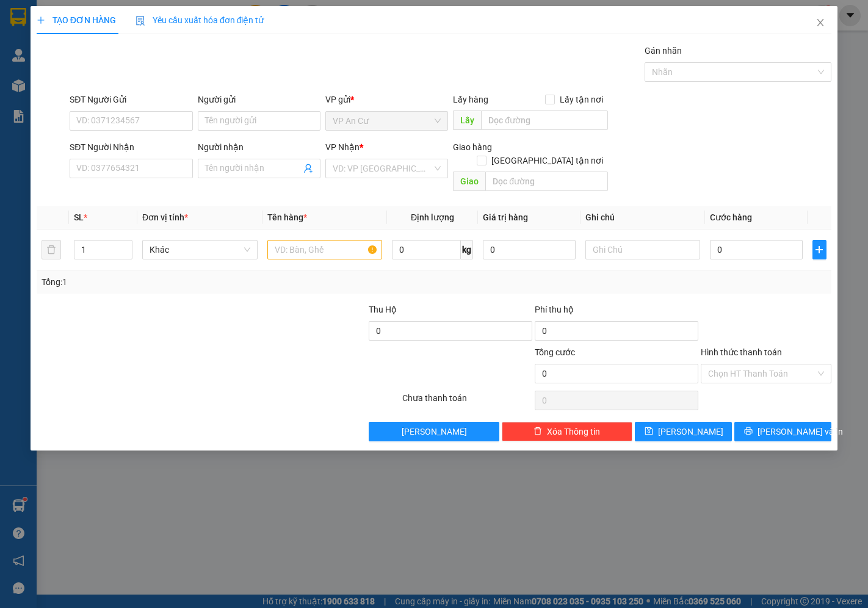  I want to click on span: TẠO ĐƠN HÀNG, so click(76, 20).